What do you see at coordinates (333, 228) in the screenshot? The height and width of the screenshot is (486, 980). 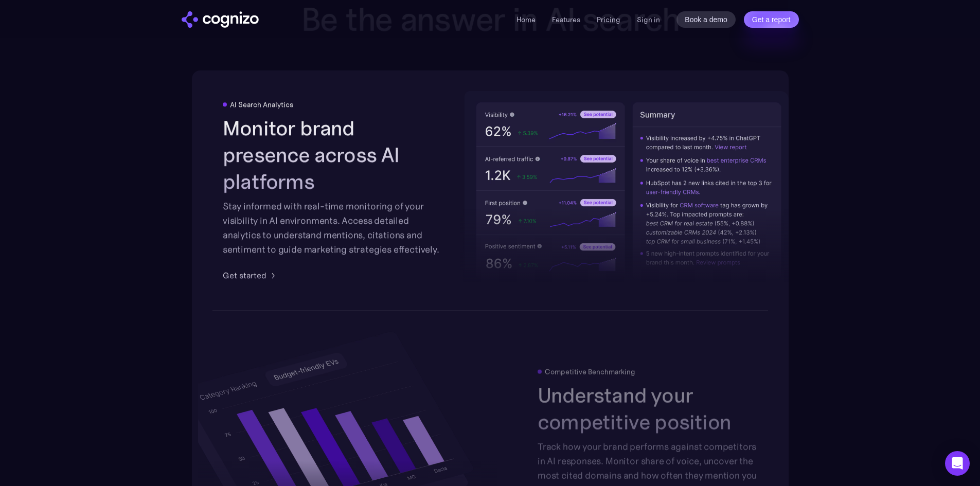 I see `div: Stay informed with real-time monitoring of your visibility in AI environments. Access detailed an...` at bounding box center [333, 228].